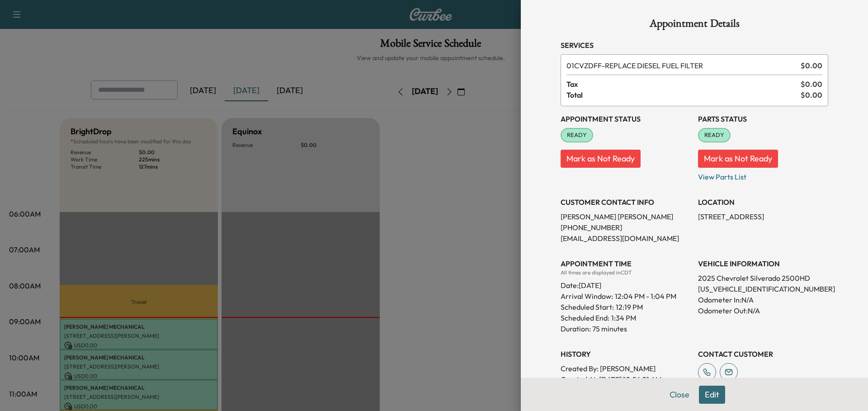 The width and height of the screenshot is (868, 411). Describe the element at coordinates (681, 65) in the screenshot. I see `span: REPLACE DIESEL FUEL FILTER` at that location.